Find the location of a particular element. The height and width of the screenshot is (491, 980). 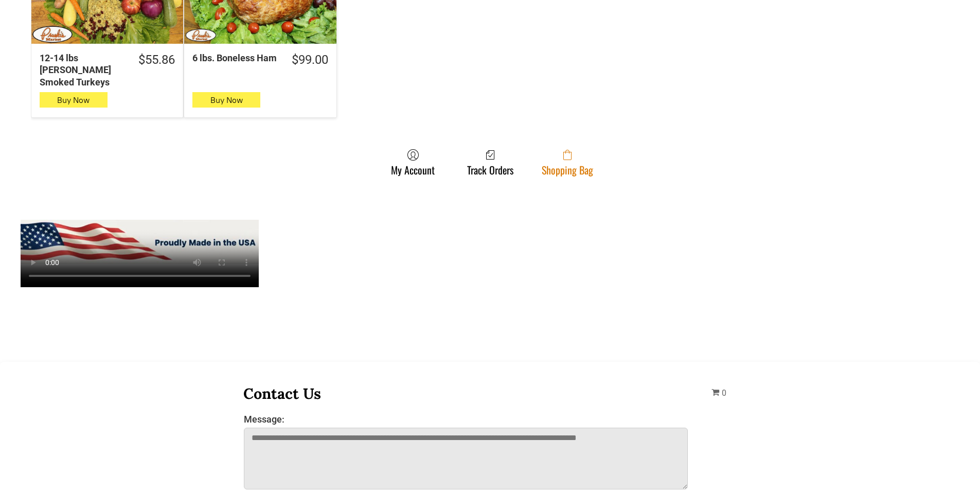

label: Message: is located at coordinates (466, 419).